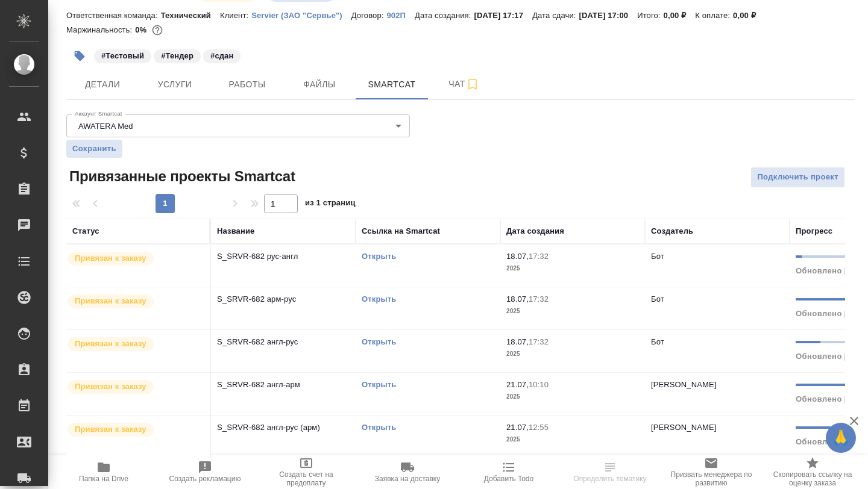 This screenshot has width=868, height=489. Describe the element at coordinates (205, 479) in the screenshot. I see `span: Создать рекламацию` at that location.